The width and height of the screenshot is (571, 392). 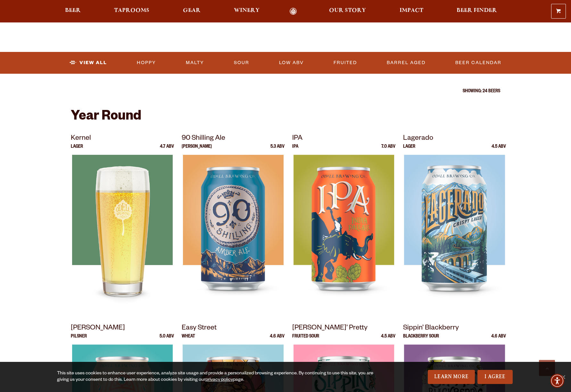 What do you see at coordinates (455, 329) in the screenshot?
I see `p: Sippin’ Blackberry` at bounding box center [455, 329].